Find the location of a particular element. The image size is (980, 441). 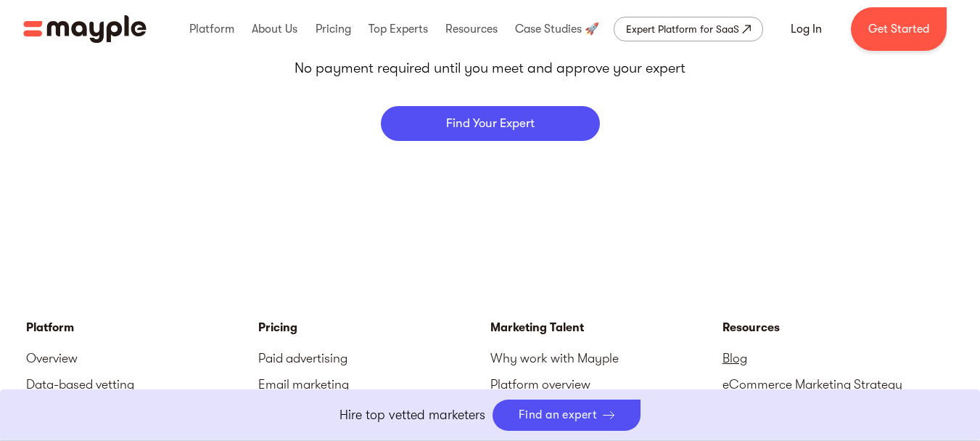

div: Marketing Talent is located at coordinates (607, 328).